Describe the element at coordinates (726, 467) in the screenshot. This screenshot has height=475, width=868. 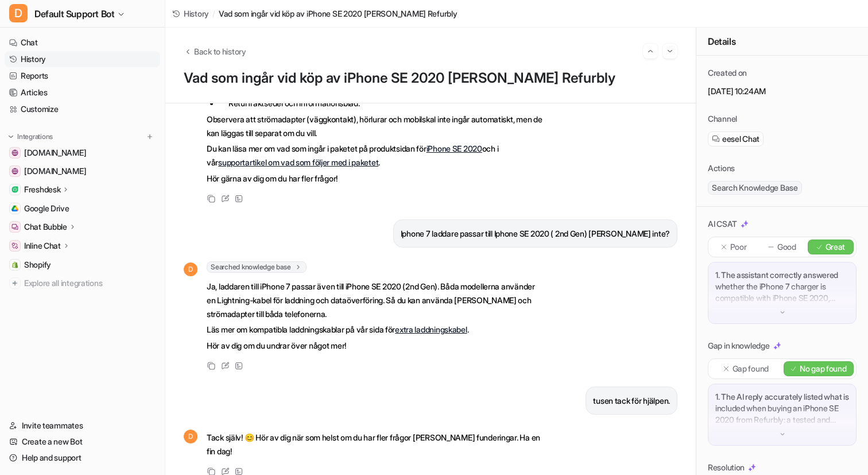
I see `p: Resolution` at that location.